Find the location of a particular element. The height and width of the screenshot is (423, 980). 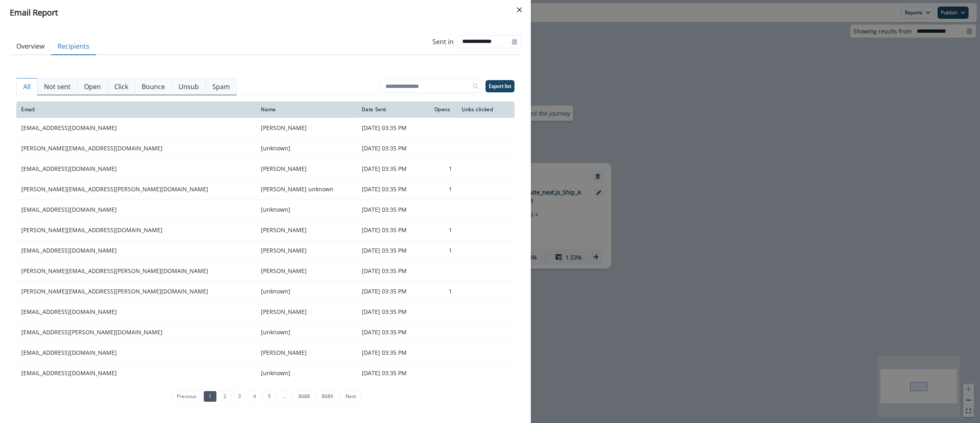

p: Spam is located at coordinates (221, 87).